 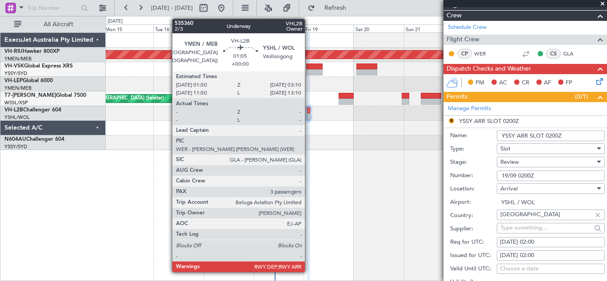 What do you see at coordinates (473, 136) in the screenshot?
I see `label: Name:` at bounding box center [473, 136].